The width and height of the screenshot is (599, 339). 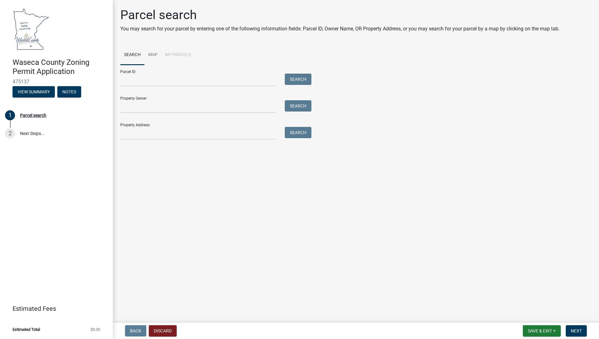 What do you see at coordinates (10, 115) in the screenshot?
I see `div: 1` at bounding box center [10, 115].